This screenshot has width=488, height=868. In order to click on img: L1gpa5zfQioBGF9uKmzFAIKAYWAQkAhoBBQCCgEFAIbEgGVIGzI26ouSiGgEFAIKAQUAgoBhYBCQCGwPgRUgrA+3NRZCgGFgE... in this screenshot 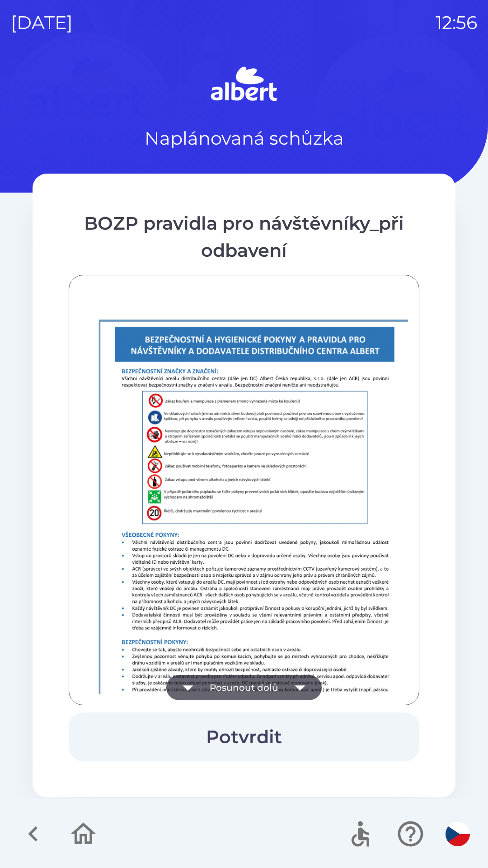, I will do `click(255, 552)`.